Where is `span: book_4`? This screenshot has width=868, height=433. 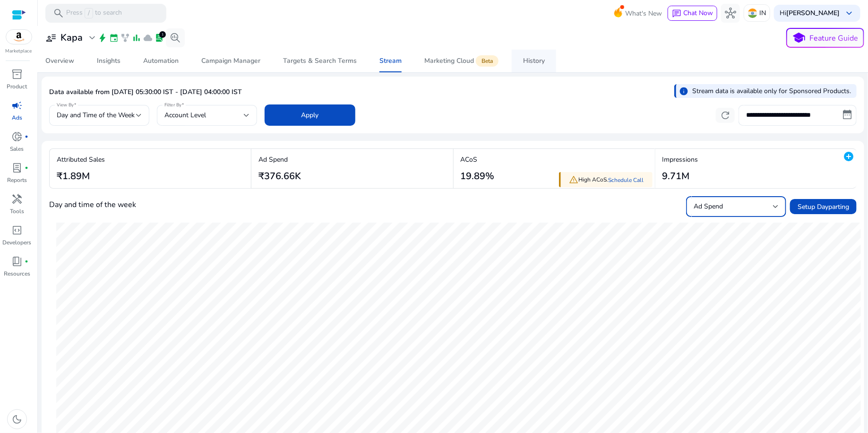 span: book_4 is located at coordinates (17, 262).